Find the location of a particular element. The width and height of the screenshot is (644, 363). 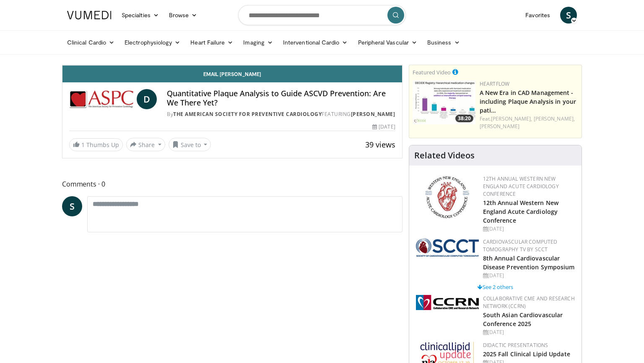

a: Cardiovascular Computed Tomography TV by SCCT is located at coordinates (520, 245).